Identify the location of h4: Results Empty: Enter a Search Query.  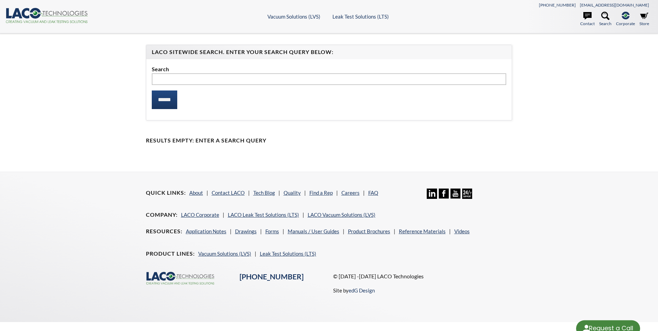
(329, 140).